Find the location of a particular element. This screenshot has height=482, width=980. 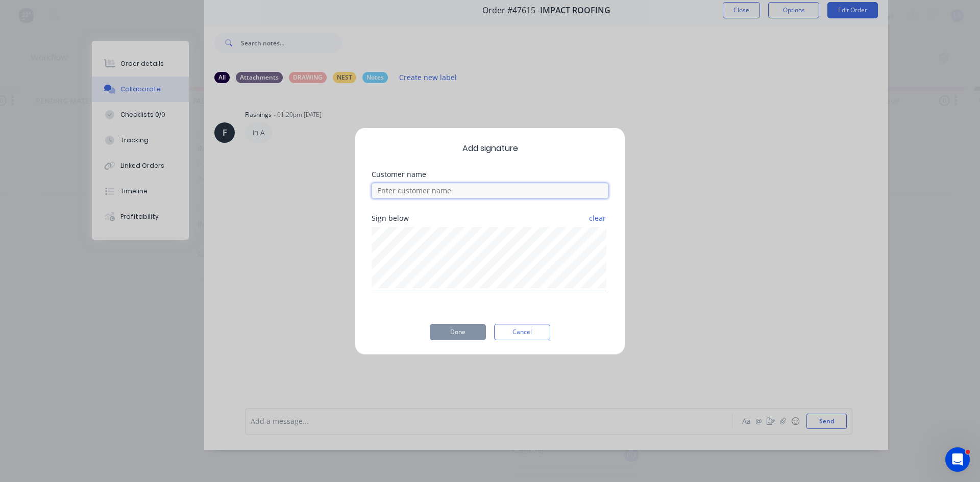

input: Enter customer name is located at coordinates (490, 191).